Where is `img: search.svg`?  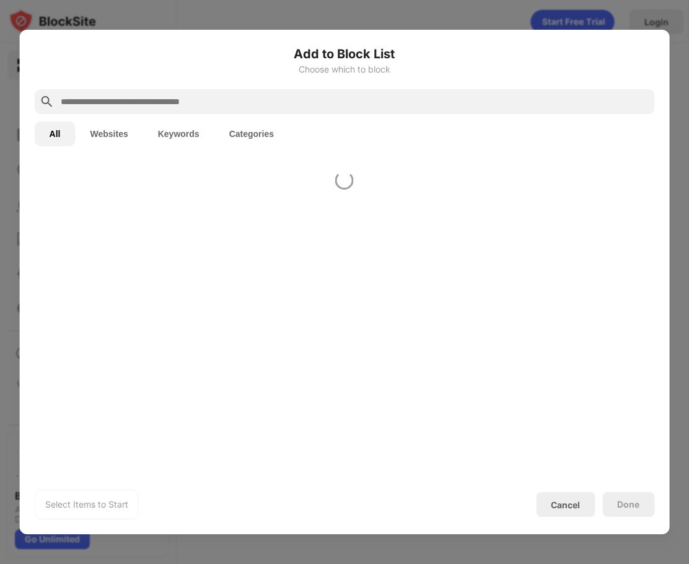 img: search.svg is located at coordinates (47, 102).